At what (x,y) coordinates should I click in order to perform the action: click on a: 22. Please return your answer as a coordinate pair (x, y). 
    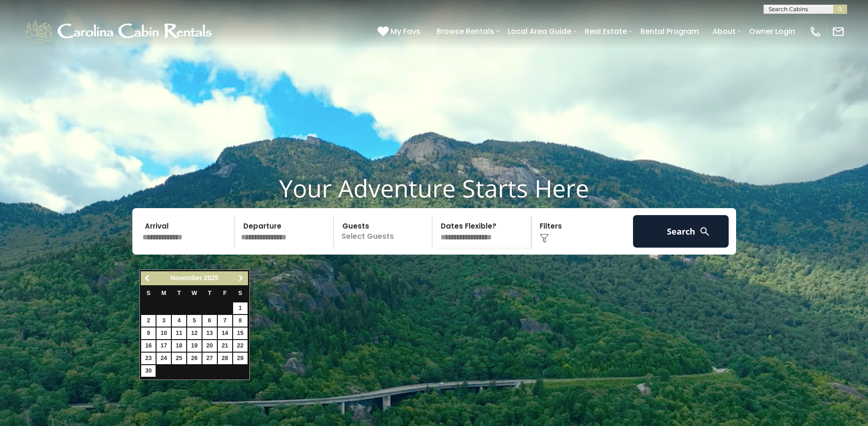
    Looking at the image, I should click on (240, 345).